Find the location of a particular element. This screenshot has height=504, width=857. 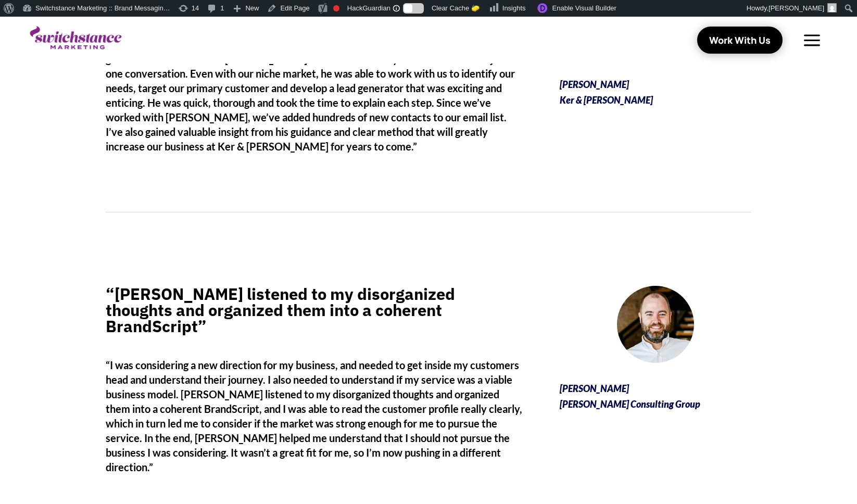

h6: “Under a tight deadline, we were in need of refining our core message and adding a lead-generator... is located at coordinates (315, 98).